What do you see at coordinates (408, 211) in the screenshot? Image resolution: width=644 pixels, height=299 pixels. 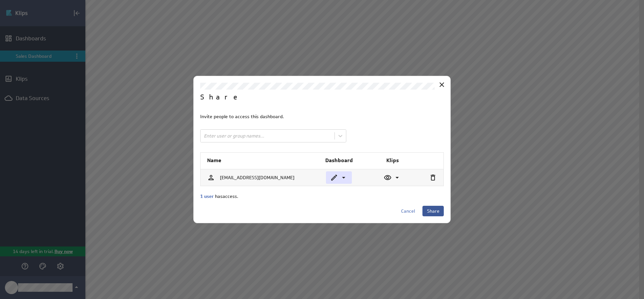 I see `span: Cancel` at bounding box center [408, 211].